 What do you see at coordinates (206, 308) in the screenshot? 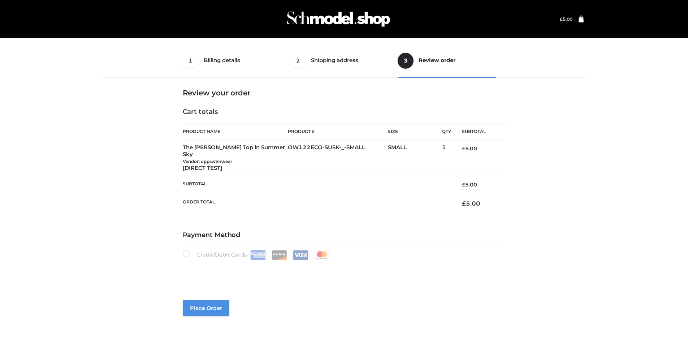
I see `button: Place order` at bounding box center [206, 308].